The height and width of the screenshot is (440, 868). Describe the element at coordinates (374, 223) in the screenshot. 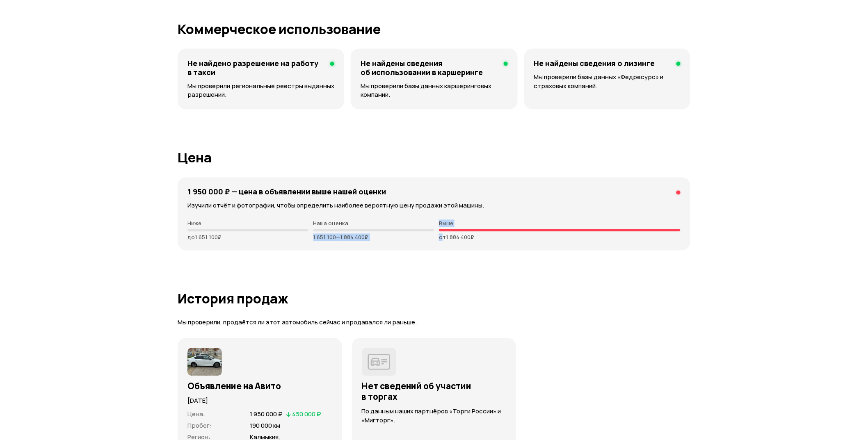

I see `p: Наша оценка` at that location.